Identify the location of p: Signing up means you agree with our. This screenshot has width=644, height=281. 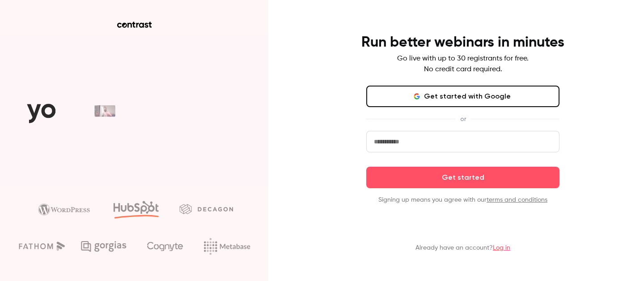
(463, 199).